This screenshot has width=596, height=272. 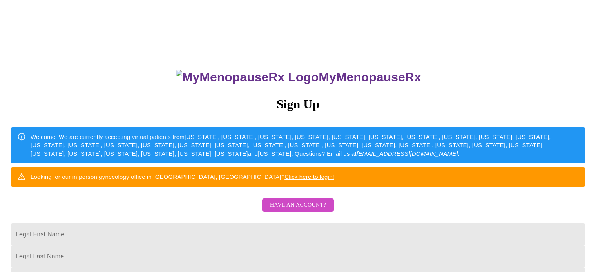 I want to click on h3: MyMenopauseRx, so click(x=298, y=77).